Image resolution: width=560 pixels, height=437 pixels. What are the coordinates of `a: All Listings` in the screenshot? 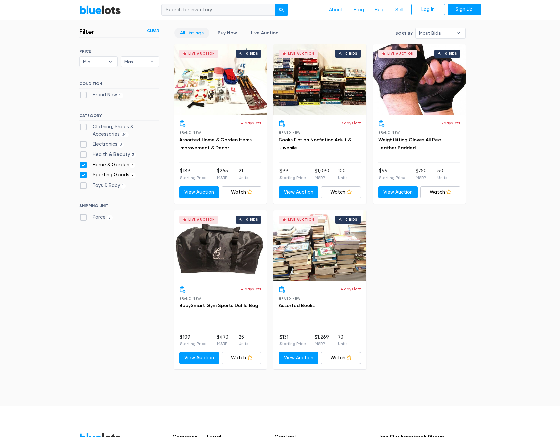 It's located at (192, 33).